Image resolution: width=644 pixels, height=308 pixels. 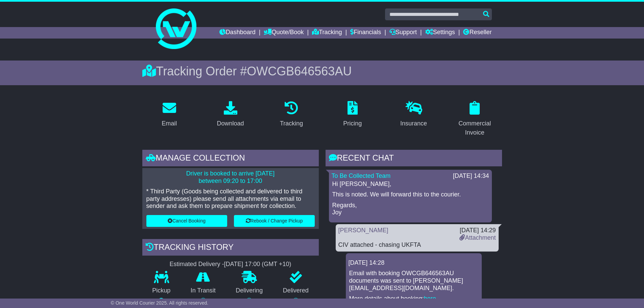 What do you see at coordinates (366, 33) in the screenshot?
I see `a: Financials` at bounding box center [366, 33].